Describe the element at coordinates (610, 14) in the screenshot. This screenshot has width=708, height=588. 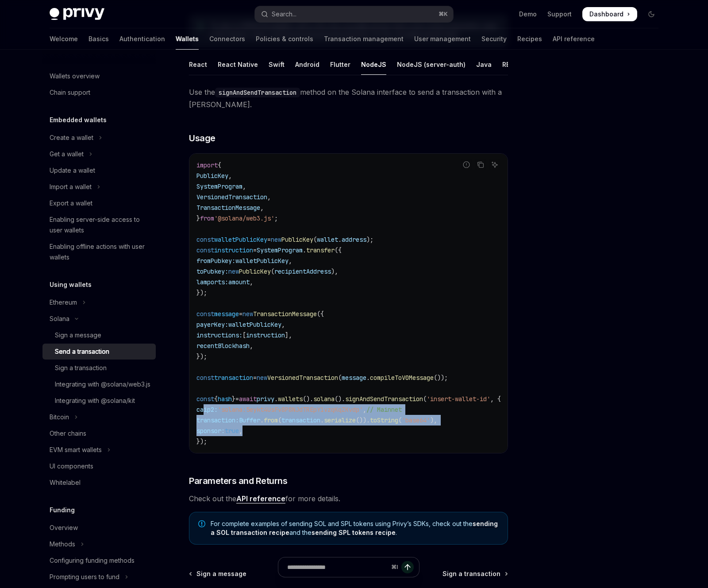
I see `a: Dashboard` at that location.